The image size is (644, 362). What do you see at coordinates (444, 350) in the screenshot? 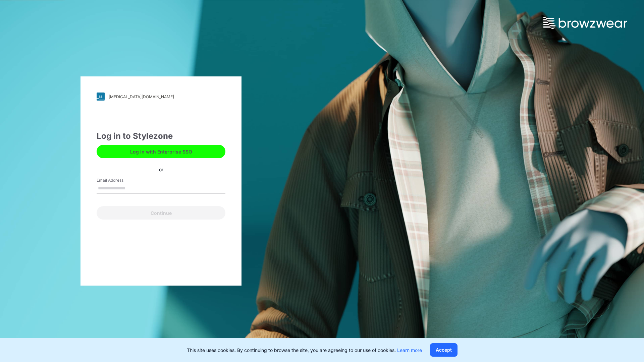
I see `button: Accept` at bounding box center [444, 350].